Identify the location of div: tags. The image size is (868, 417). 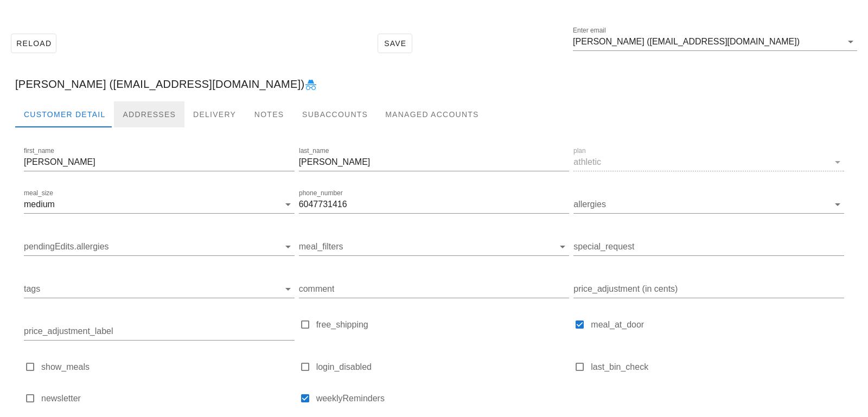
(159, 289).